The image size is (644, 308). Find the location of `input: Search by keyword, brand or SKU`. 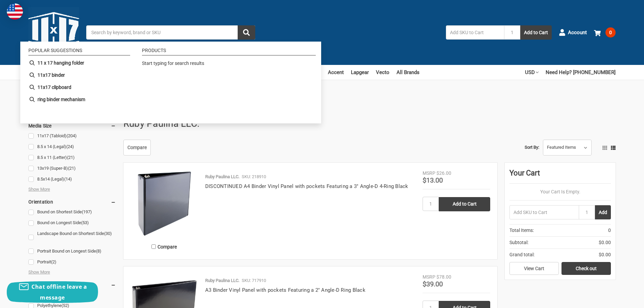

input: Search by keyword, brand or SKU is located at coordinates (171, 33).